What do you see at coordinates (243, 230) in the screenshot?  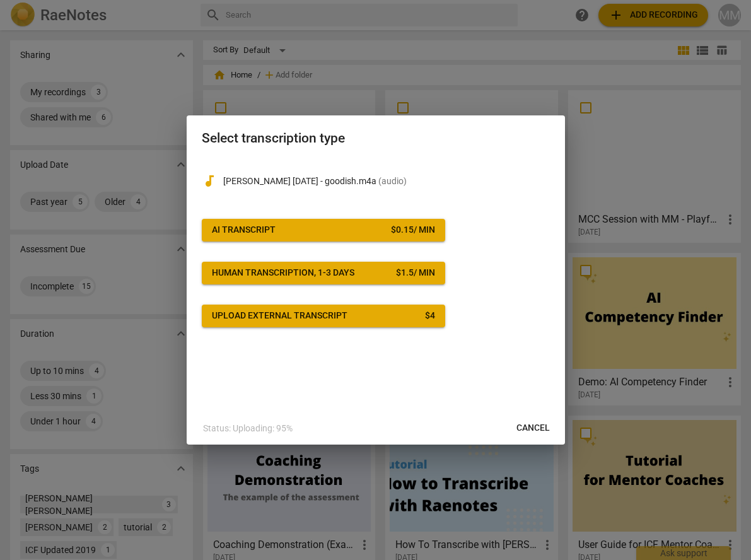 I see `div: AI Transcript` at bounding box center [243, 230].